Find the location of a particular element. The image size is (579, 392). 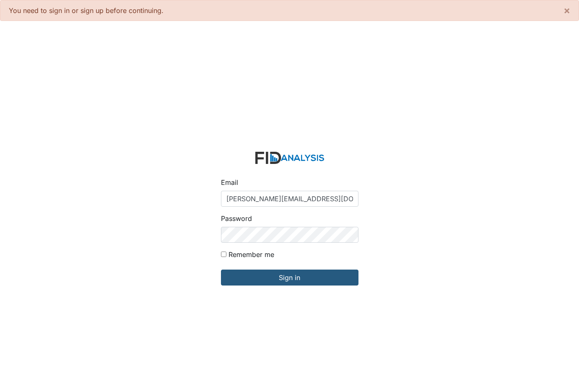

label: Remember me is located at coordinates (251, 254).